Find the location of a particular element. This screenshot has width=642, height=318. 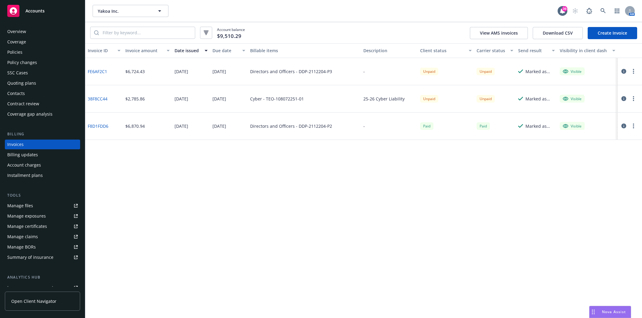

button: Description is located at coordinates (389, 51).